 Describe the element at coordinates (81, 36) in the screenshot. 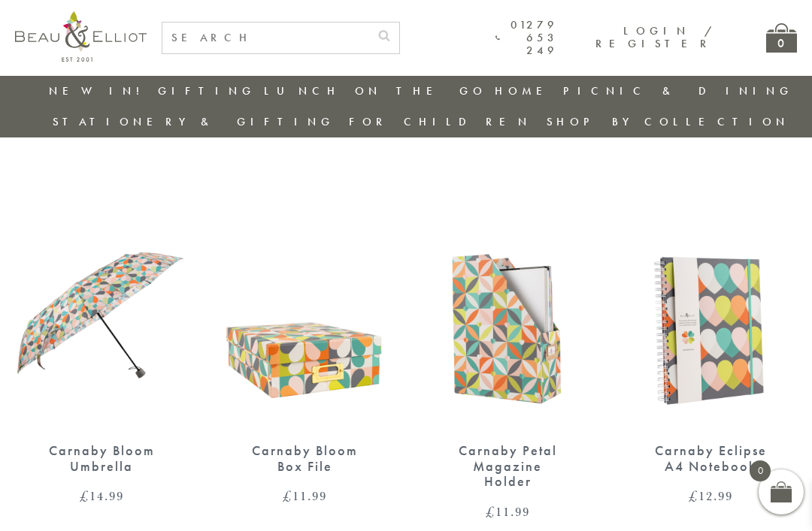

I see `img: logo` at that location.